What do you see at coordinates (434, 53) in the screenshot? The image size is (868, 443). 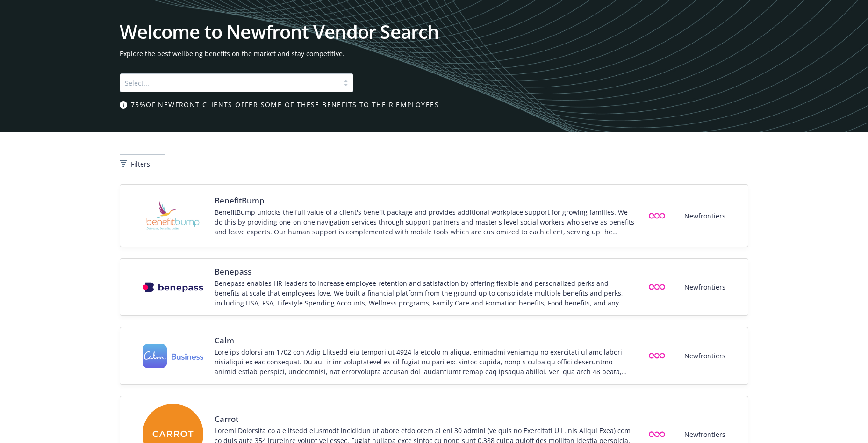 I see `span: Explore the best wellbeing benefits on the market and stay competitive.` at bounding box center [434, 53].